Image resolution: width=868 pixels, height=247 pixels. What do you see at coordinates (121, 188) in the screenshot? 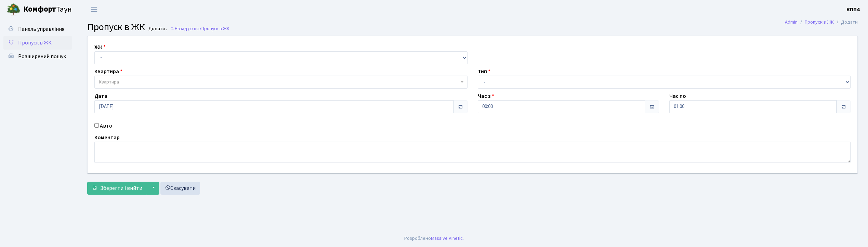
I see `span: Зберегти і вийти` at bounding box center [121, 188].